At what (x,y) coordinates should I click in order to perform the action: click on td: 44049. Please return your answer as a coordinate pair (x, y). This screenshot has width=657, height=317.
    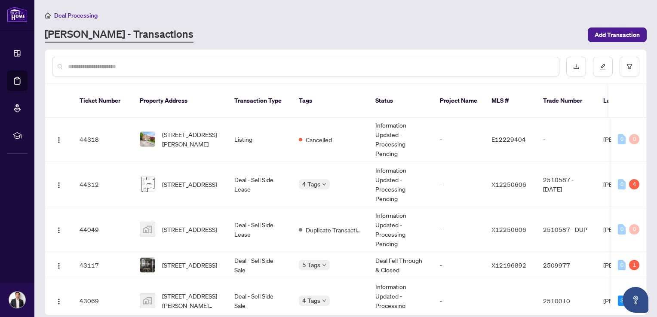
    Looking at the image, I should click on (103, 229).